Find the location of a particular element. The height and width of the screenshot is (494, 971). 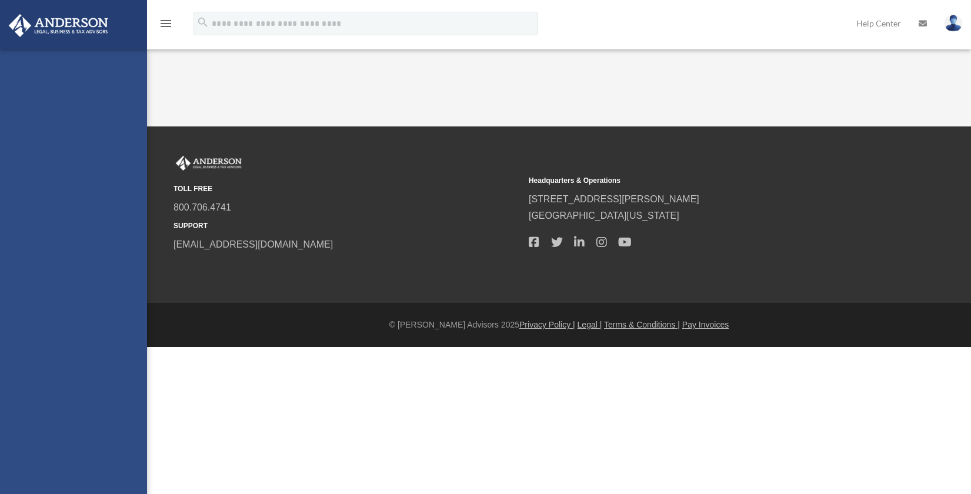

small: Headquarters & Operations is located at coordinates (702, 181).